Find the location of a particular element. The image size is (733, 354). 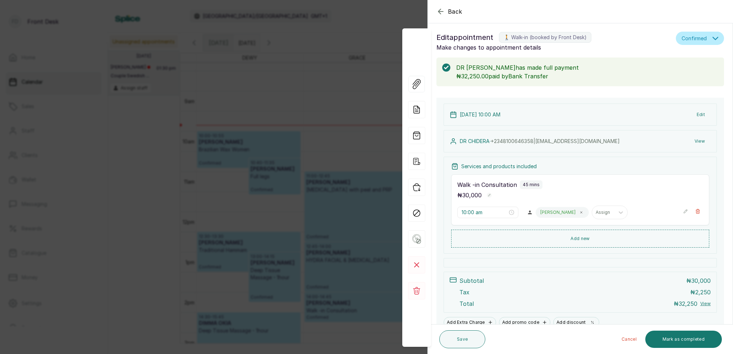

button: Confirmed is located at coordinates (699, 38).